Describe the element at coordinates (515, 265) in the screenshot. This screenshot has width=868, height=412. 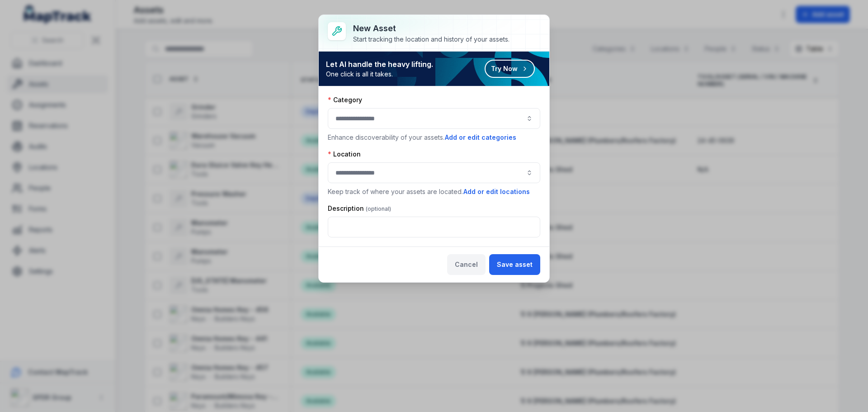
I see `button: Save asset` at that location.